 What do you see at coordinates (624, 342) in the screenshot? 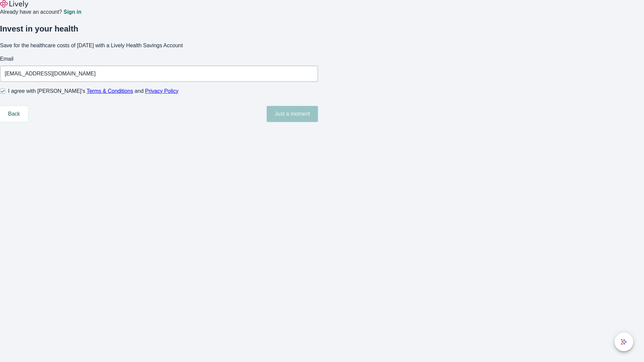
I see `button: chat` at bounding box center [624, 342].